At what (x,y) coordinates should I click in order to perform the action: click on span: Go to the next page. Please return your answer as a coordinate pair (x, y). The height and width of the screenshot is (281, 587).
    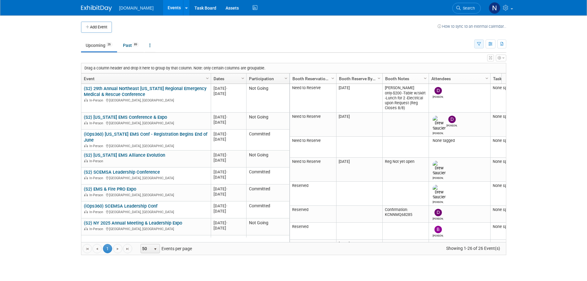
    Looking at the image, I should click on (118, 249).